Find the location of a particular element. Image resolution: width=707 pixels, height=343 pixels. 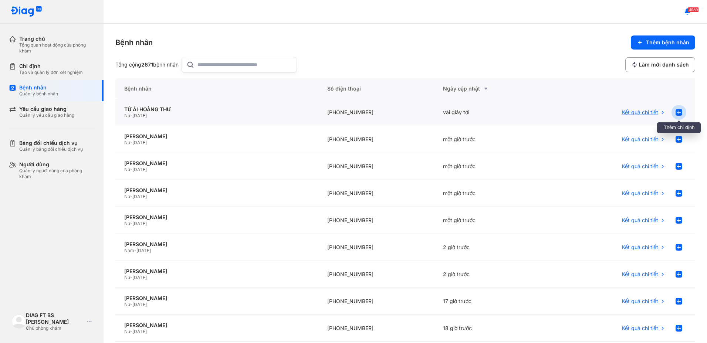

div: Quản lý bệnh nhân is located at coordinates (38, 94).